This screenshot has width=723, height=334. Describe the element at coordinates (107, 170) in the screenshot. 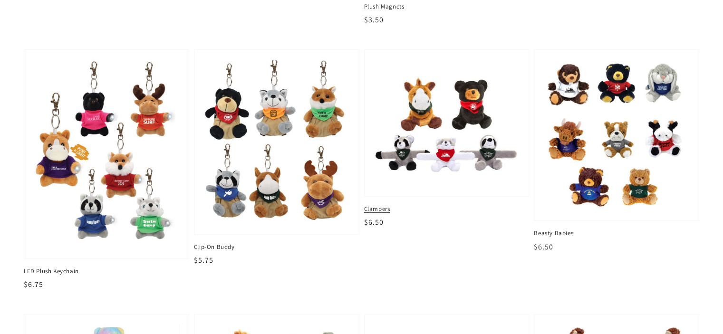

I see `a: LED Plush Keychain LED Plush Keychain $6.75` at that location.